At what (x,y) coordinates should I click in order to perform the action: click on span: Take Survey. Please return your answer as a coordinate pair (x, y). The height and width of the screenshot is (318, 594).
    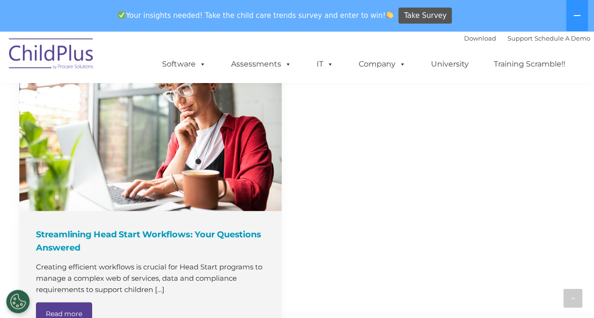
    Looking at the image, I should click on (425, 16).